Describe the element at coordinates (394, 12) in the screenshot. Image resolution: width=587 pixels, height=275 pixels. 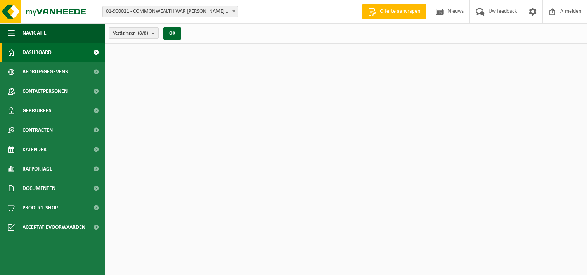
I see `a: Offerte aanvragen` at that location.